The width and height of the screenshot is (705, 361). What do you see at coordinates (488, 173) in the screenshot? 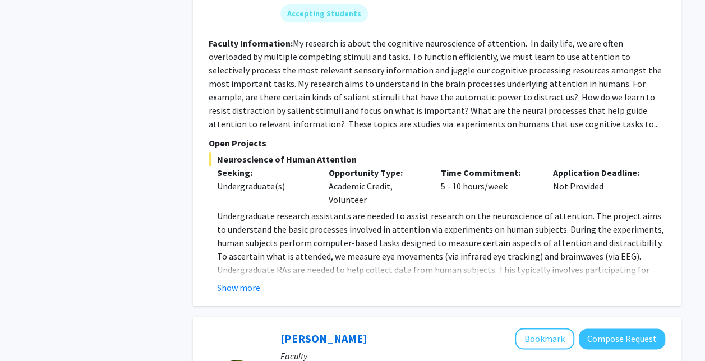
I see `p: Time Commitment:` at bounding box center [488, 173].